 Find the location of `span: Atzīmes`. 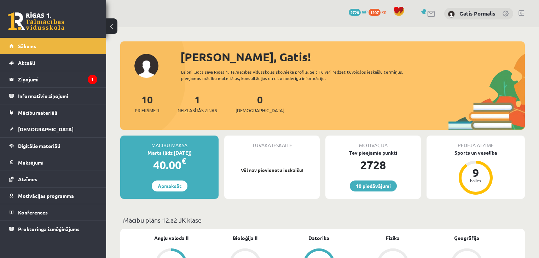

span: Atzīmes is located at coordinates (28, 179).